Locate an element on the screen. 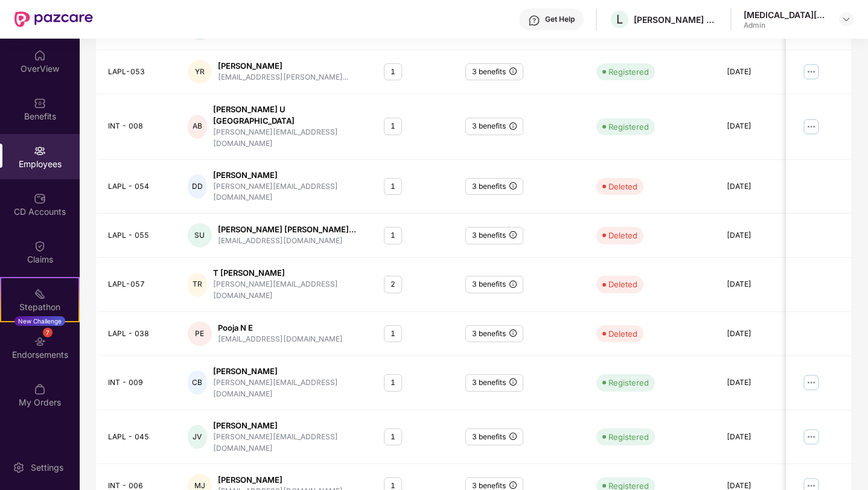 This screenshot has width=868, height=490. div: PE is located at coordinates (200, 334).